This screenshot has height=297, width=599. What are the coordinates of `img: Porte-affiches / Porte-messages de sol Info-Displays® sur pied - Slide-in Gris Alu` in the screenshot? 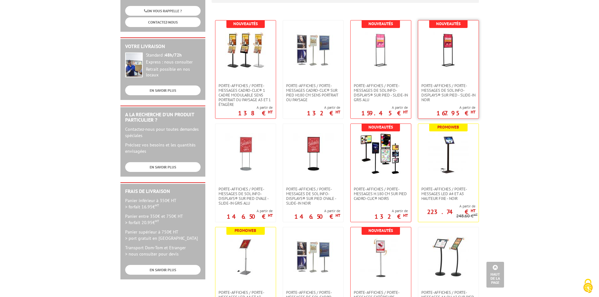 It's located at (381, 50).